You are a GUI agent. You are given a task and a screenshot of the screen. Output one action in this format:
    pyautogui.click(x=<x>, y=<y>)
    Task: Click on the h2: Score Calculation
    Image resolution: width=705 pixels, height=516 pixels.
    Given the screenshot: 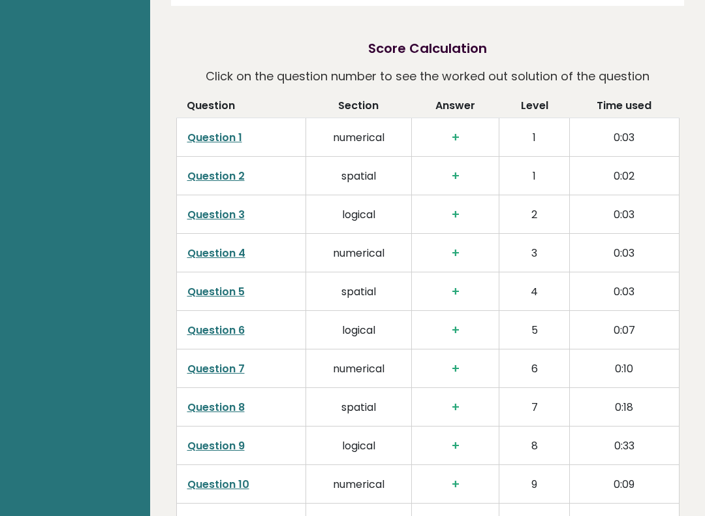 What is the action you would take?
    pyautogui.click(x=428, y=49)
    